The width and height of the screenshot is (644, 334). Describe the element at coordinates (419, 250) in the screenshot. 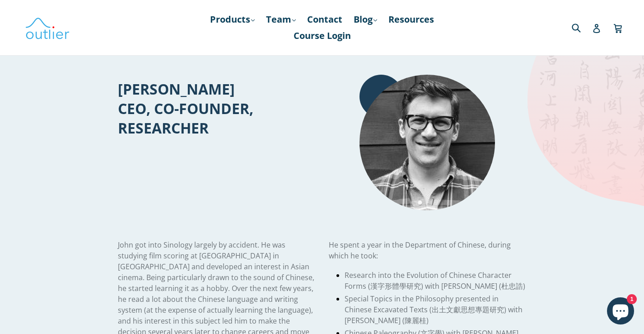

I see `span: He spent a year in the Department of Chinese, during which he took:` at that location.